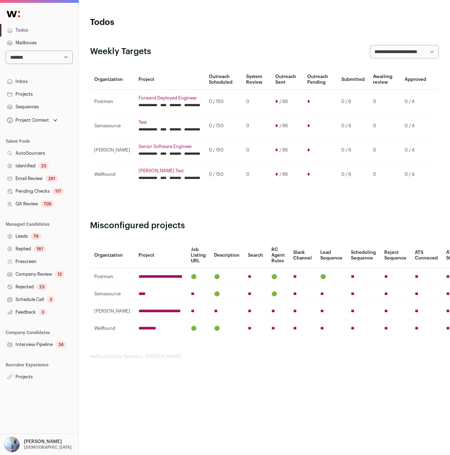 The width and height of the screenshot is (450, 455). What do you see at coordinates (385, 79) in the screenshot?
I see `th: Awaiting review` at bounding box center [385, 79].